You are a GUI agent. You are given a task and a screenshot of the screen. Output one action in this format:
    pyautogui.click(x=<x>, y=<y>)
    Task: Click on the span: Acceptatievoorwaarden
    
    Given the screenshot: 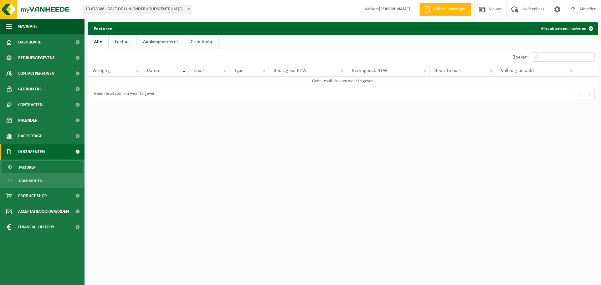 What is the action you would take?
    pyautogui.click(x=44, y=212)
    